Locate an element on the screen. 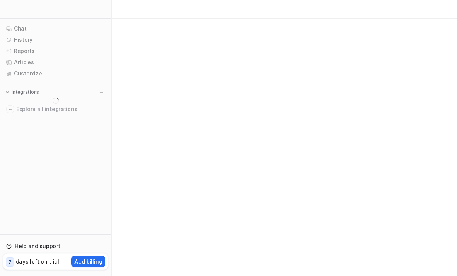  a: Help and support is located at coordinates (55, 246).